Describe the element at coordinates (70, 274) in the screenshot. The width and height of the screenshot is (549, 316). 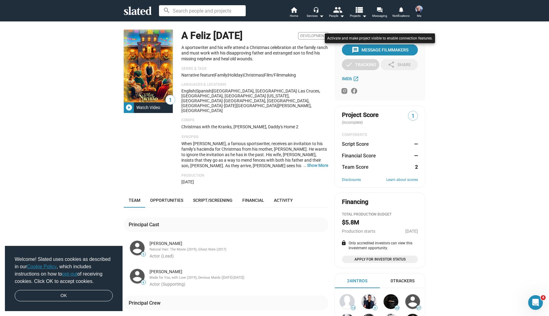
I see `a: opt-out` at that location.